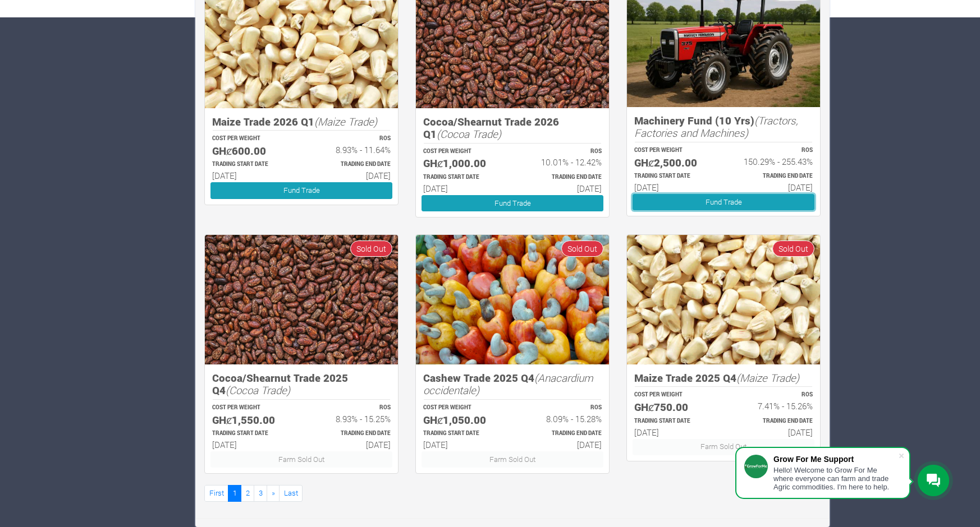 The width and height of the screenshot is (980, 527). Describe the element at coordinates (234, 493) in the screenshot. I see `a: 1` at that location.